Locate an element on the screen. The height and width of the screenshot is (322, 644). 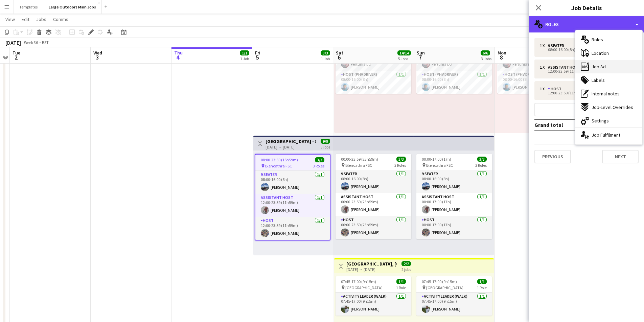
span: 6/6 is located at coordinates (486, 53).